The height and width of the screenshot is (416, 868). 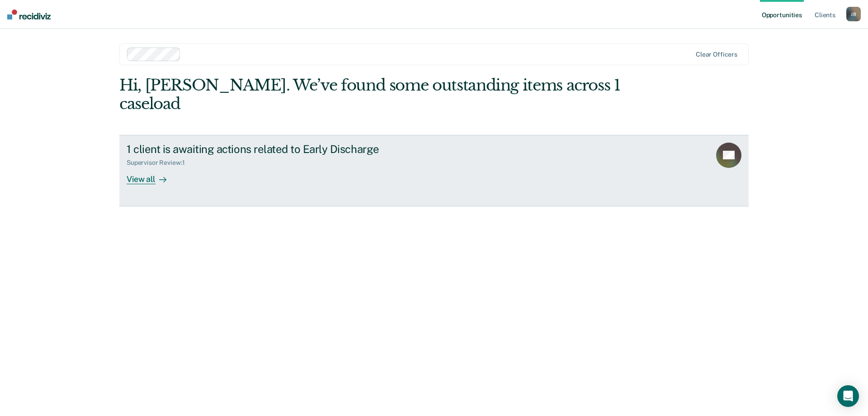 I want to click on div: Open Intercom Messenger, so click(x=848, y=396).